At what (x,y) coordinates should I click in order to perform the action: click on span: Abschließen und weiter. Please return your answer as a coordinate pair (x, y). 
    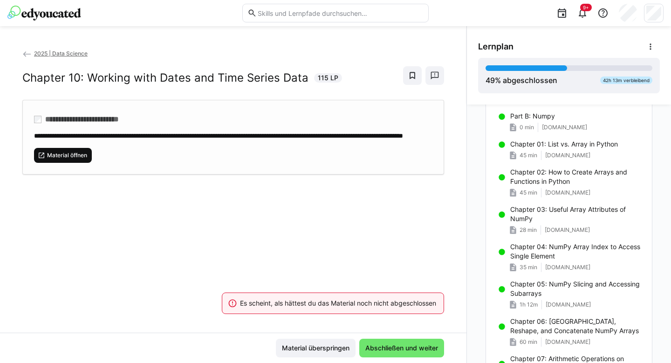
    Looking at the image, I should click on (402, 348).